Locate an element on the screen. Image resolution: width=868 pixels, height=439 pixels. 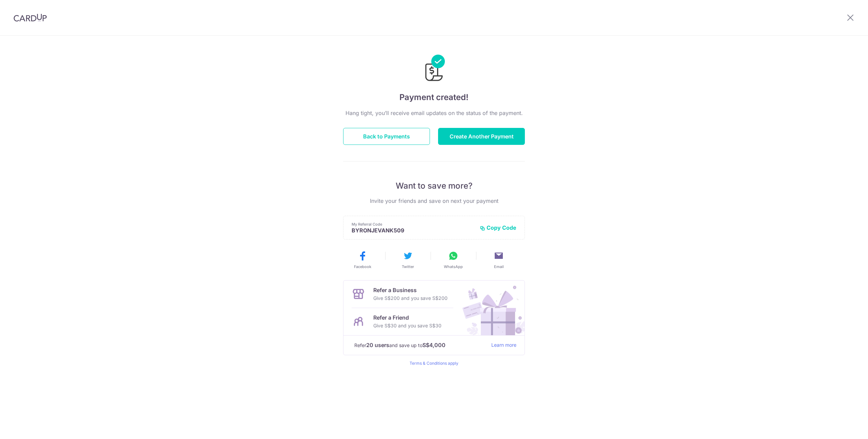
button: Create Another Payment is located at coordinates (481, 136).